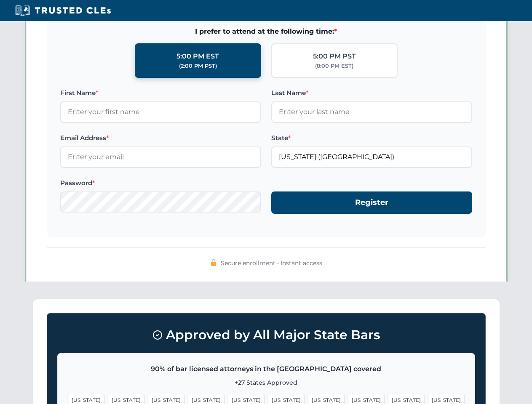  I want to click on img: Trusted CLEs, so click(63, 10).